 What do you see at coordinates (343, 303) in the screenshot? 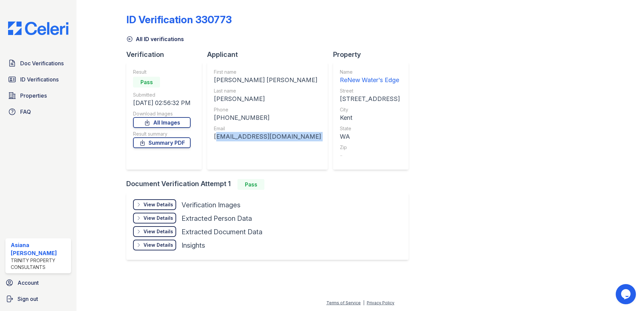
I see `a: Terms of Service` at bounding box center [343, 303].